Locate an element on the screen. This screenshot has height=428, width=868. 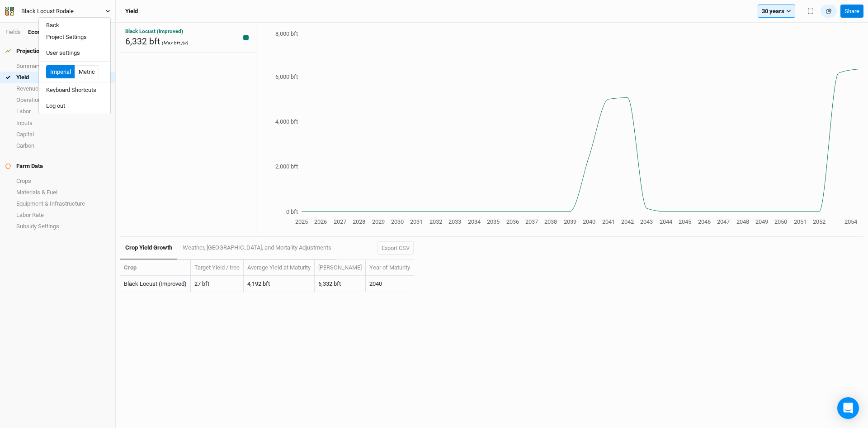
tspan: 2052 is located at coordinates (820, 221).